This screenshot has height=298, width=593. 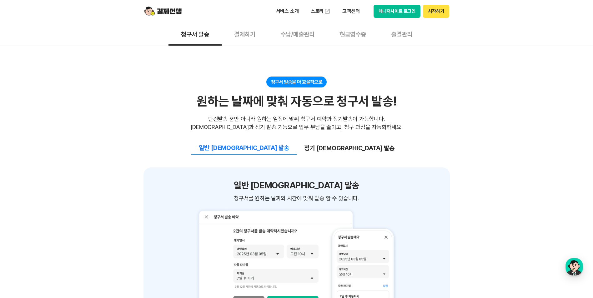 I want to click on span: 설정, so click(x=100, y=210).